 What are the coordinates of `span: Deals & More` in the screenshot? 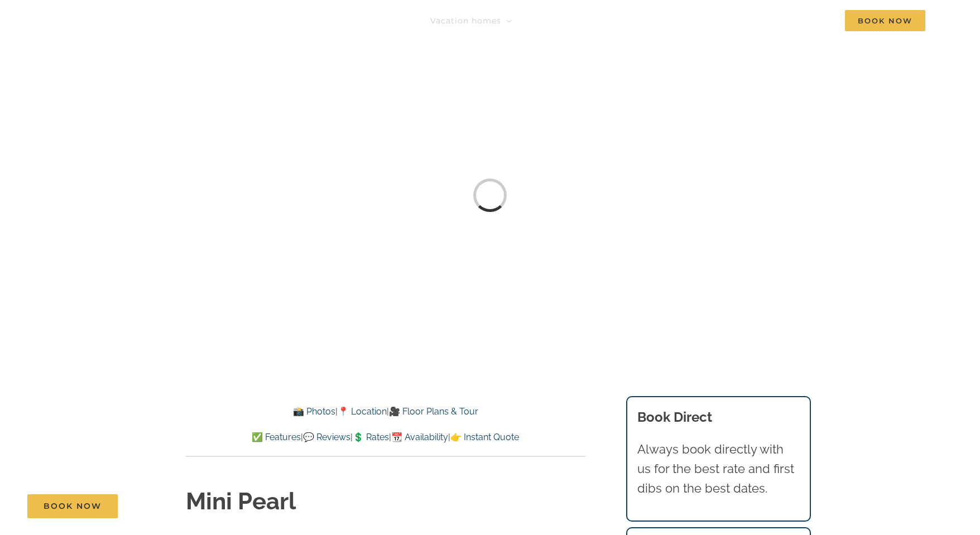 It's located at (658, 21).